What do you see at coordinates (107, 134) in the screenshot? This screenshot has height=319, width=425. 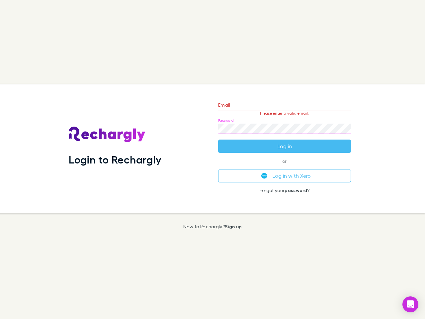 I see `img: Rechargly's Logo` at bounding box center [107, 134].